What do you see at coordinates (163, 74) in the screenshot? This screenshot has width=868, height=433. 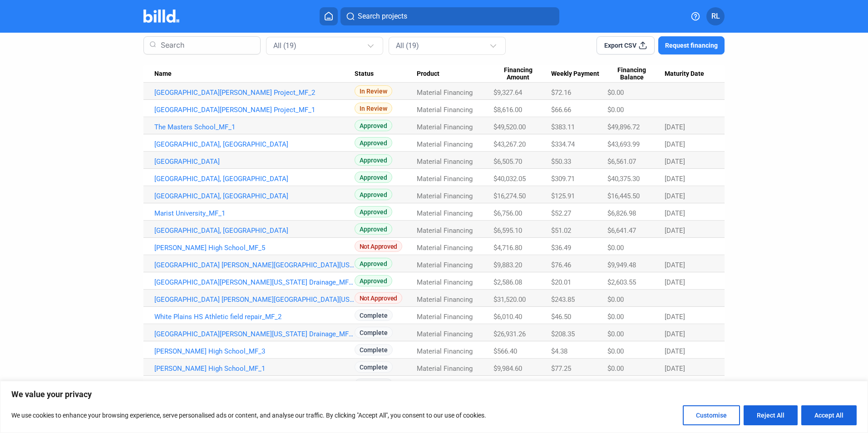 I see `span: Name` at bounding box center [163, 74].